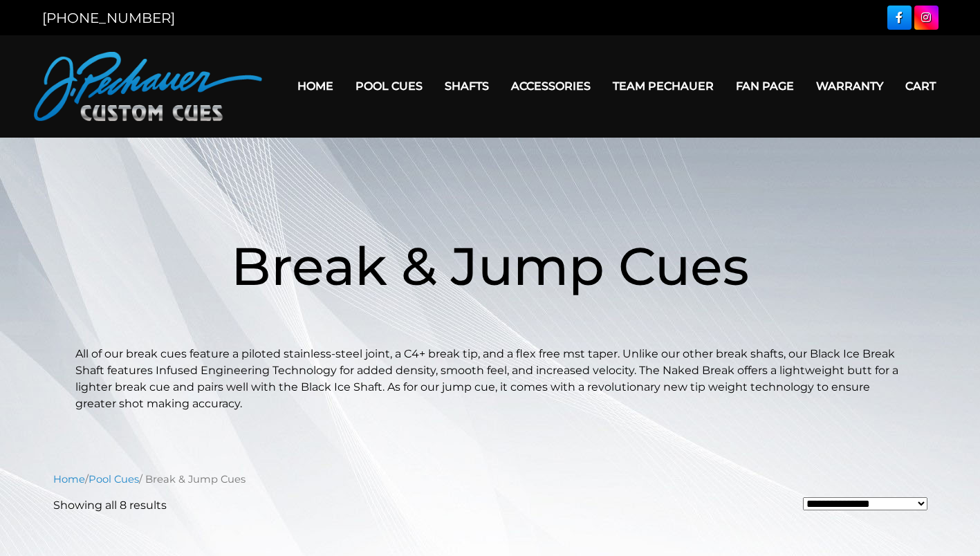 The height and width of the screenshot is (556, 980). I want to click on a: Team Pechauer, so click(663, 85).